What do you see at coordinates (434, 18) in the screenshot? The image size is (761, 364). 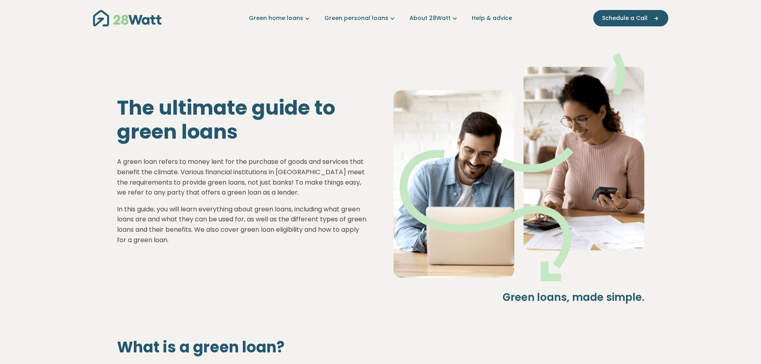 I see `a: About 28Watt` at bounding box center [434, 18].